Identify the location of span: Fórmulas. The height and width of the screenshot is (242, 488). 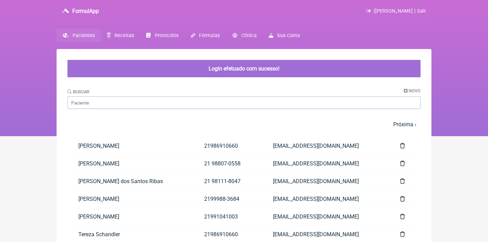
(209, 35).